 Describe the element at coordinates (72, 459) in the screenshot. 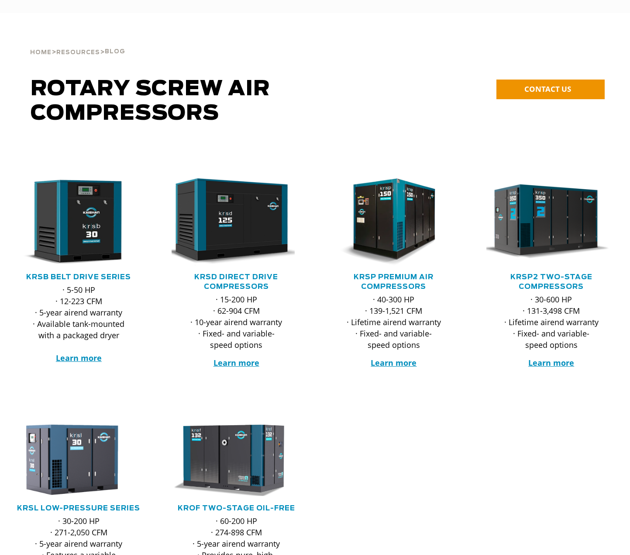

I see `img: krsl30` at that location.